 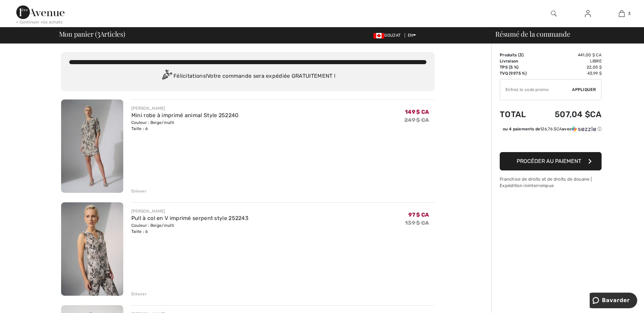 I want to click on td: 43,99 $, so click(x=569, y=74).